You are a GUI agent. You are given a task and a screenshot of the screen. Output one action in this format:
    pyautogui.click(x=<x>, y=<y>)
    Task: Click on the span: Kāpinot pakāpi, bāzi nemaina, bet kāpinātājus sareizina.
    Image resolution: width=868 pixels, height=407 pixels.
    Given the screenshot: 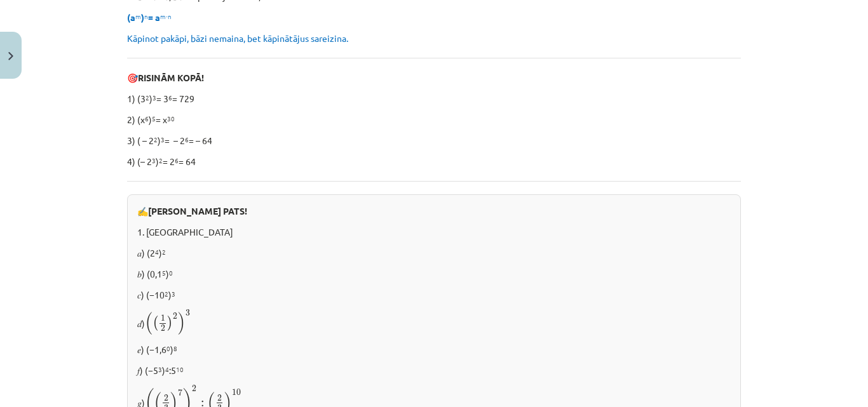 What is the action you would take?
    pyautogui.click(x=238, y=38)
    